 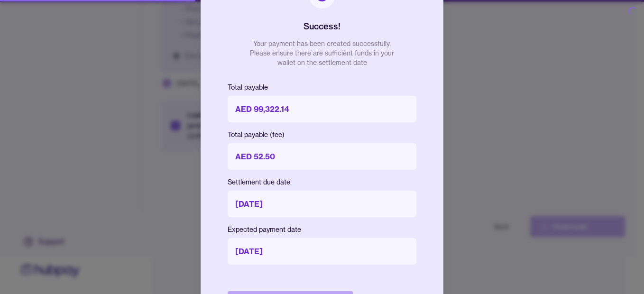 What do you see at coordinates (322, 109) in the screenshot?
I see `p: AED 99,322.14` at bounding box center [322, 109].